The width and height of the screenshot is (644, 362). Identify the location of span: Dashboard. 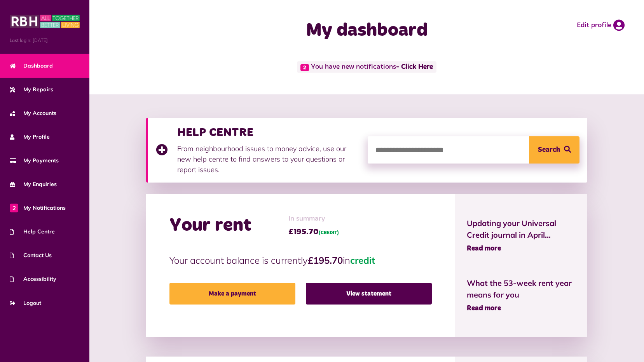
(31, 66).